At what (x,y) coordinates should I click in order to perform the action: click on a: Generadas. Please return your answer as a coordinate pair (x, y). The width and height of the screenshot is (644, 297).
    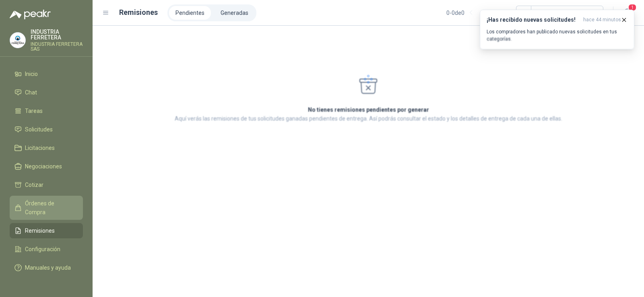
    Looking at the image, I should click on (234, 13).